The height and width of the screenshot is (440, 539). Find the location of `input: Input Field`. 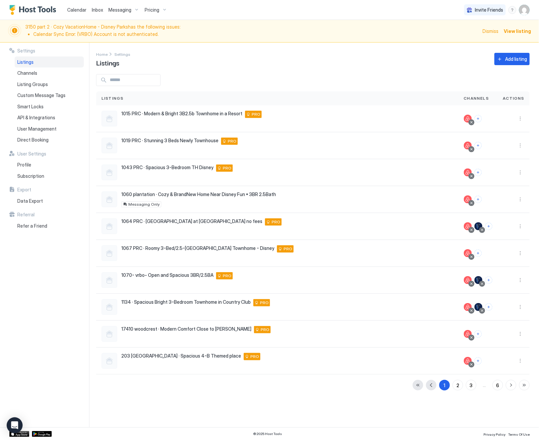

input: Input Field is located at coordinates (134, 80).